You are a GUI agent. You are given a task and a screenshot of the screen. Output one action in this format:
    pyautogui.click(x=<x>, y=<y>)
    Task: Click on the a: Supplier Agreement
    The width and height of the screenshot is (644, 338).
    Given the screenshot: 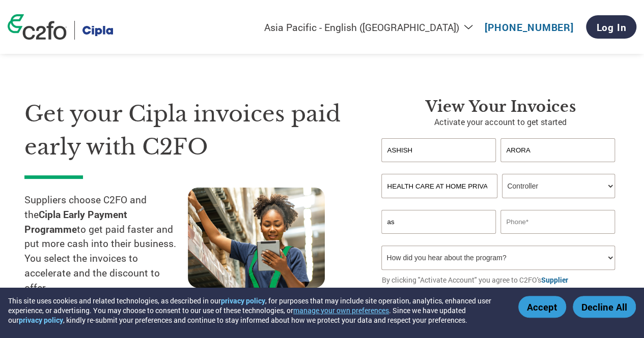 What is the action you would take?
    pyautogui.click(x=474, y=285)
    